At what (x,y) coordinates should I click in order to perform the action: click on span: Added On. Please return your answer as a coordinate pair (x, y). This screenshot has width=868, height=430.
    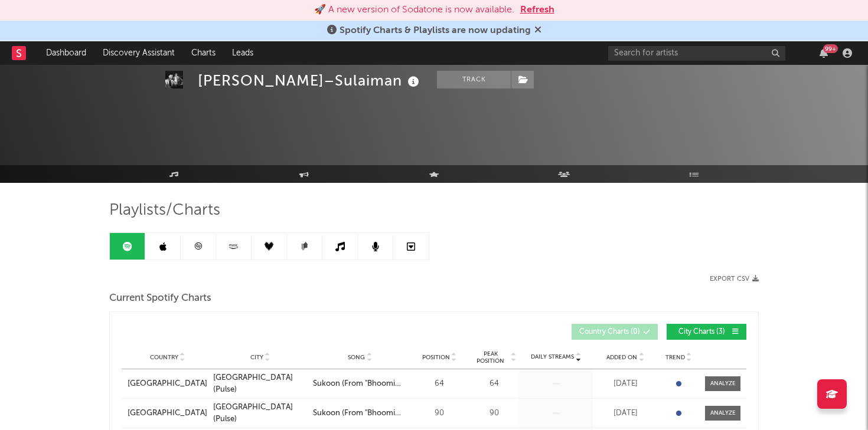
    Looking at the image, I should click on (622, 357).